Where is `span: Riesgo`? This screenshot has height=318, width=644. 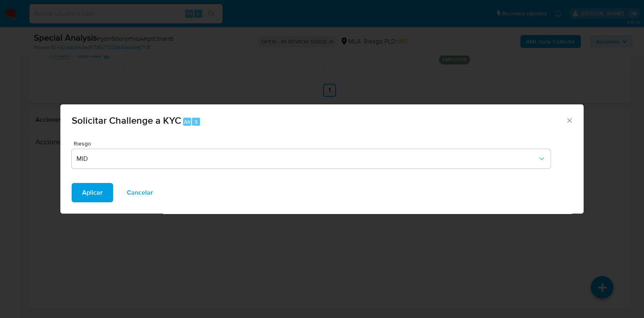
span: Riesgo is located at coordinates (313, 143).